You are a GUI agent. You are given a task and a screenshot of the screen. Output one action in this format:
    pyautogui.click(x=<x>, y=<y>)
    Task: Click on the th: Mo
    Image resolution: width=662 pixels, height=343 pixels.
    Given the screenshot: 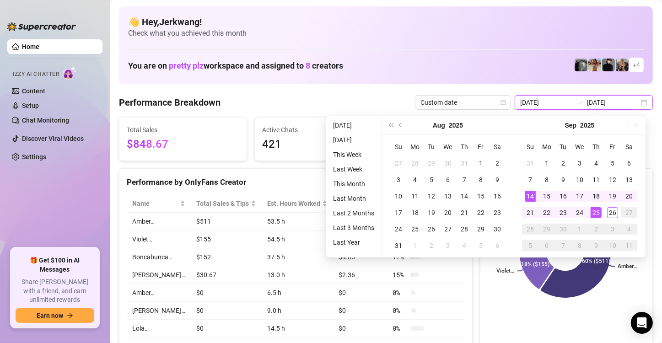 What is the action you would take?
    pyautogui.click(x=547, y=147)
    